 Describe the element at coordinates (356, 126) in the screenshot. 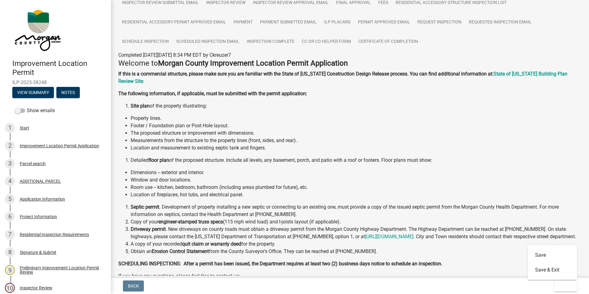

I see `li: Footer / Foundation plan or Post Hole layout.` at that location.